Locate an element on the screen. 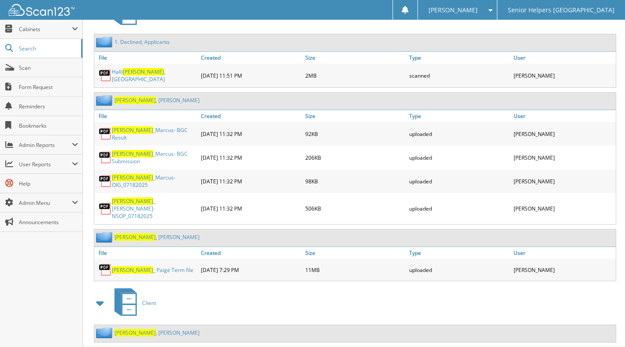 The image size is (625, 347). div: 11MB is located at coordinates (355, 270).